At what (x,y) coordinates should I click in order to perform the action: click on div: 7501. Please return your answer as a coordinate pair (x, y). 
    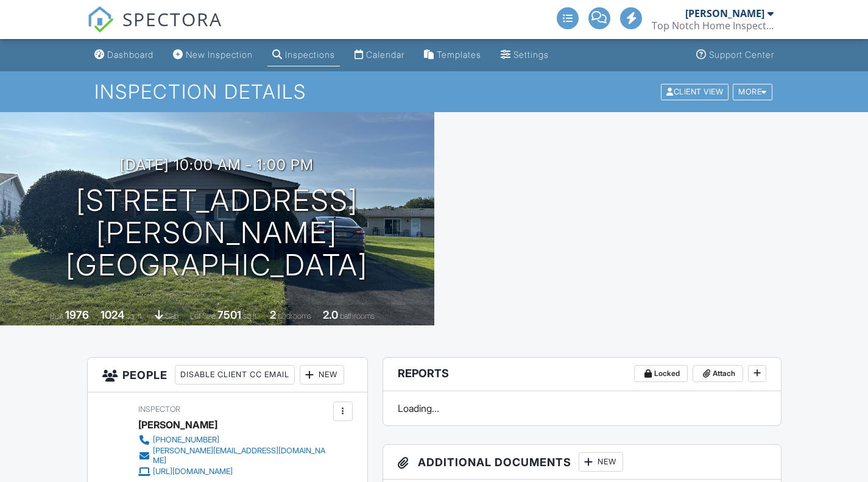
    Looking at the image, I should click on (230, 315).